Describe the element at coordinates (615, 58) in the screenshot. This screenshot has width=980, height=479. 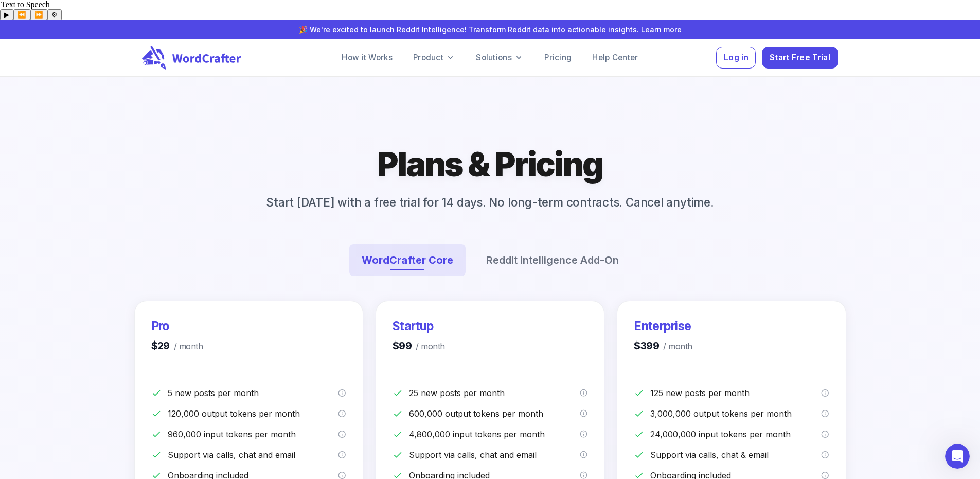
I see `a: Help Center` at that location.